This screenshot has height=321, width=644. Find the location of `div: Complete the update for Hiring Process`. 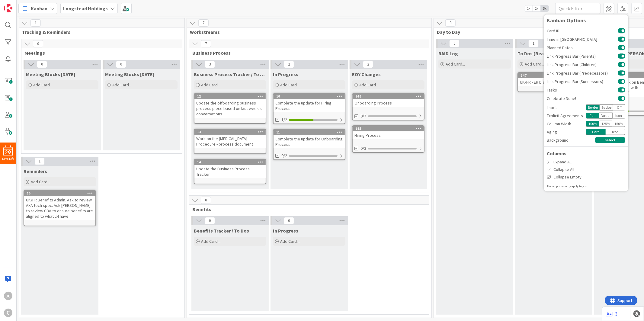

div: Complete the update for Hiring Process is located at coordinates (309, 105).